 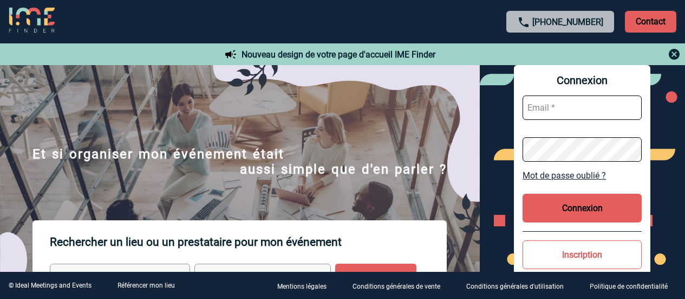 What do you see at coordinates (524, 22) in the screenshot?
I see `img: call-24-px.png` at bounding box center [524, 22].